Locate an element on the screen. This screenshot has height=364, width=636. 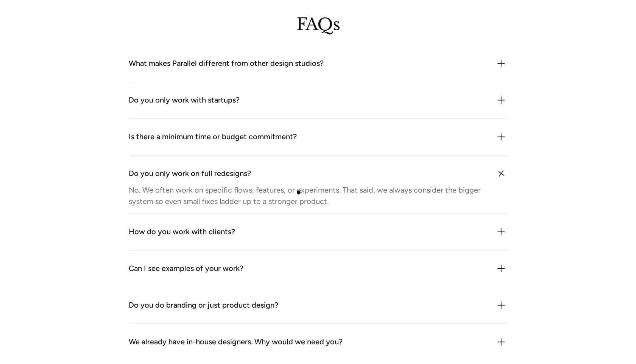
div: How do you work with clients? is located at coordinates (182, 232).